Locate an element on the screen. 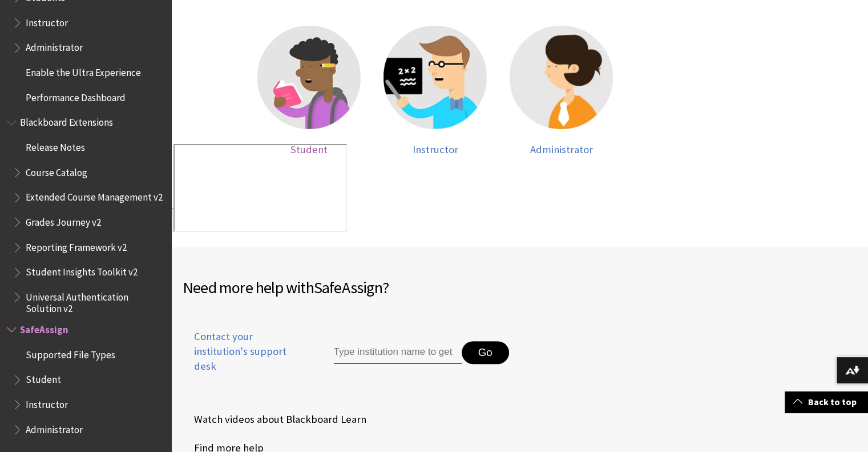 This screenshot has width=868, height=452. img: Instructor help is located at coordinates (435, 77).